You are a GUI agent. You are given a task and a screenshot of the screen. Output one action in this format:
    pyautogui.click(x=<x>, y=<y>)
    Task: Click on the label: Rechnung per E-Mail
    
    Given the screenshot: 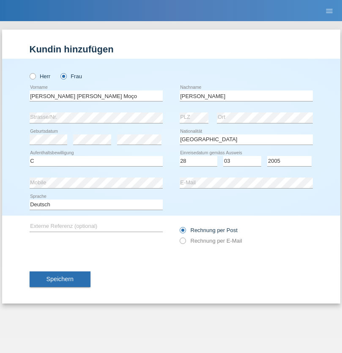 What is the action you would take?
    pyautogui.click(x=211, y=241)
    